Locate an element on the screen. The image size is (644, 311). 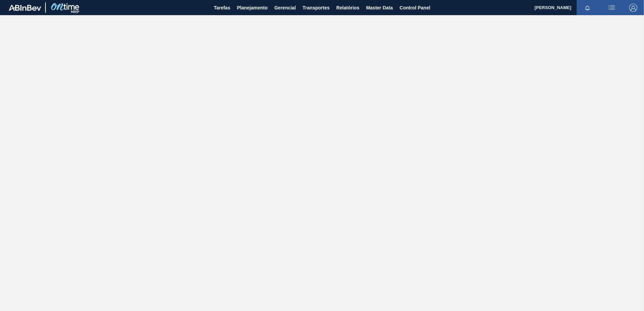
span: Planejamento is located at coordinates (252, 8).